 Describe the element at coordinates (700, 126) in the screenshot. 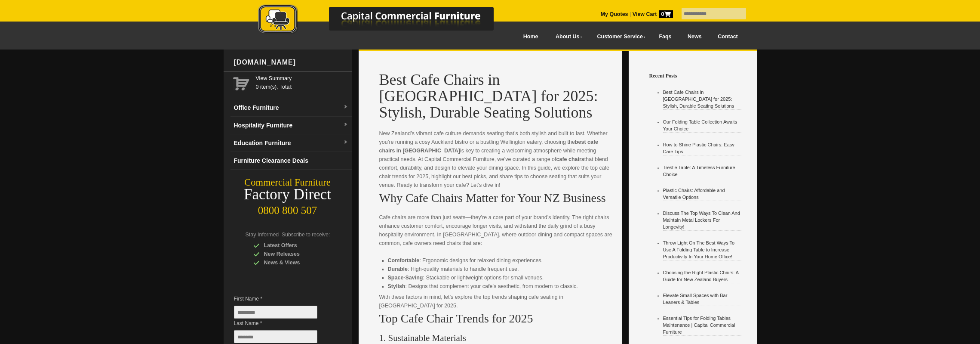

I see `a: Our Folding Table Collection Awaits Your Choice` at that location.